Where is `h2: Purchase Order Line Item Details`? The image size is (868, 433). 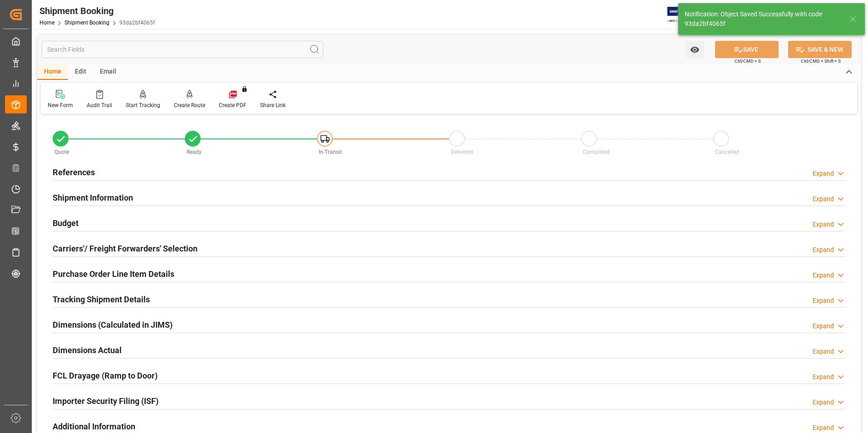 h2: Purchase Order Line Item Details is located at coordinates (113, 274).